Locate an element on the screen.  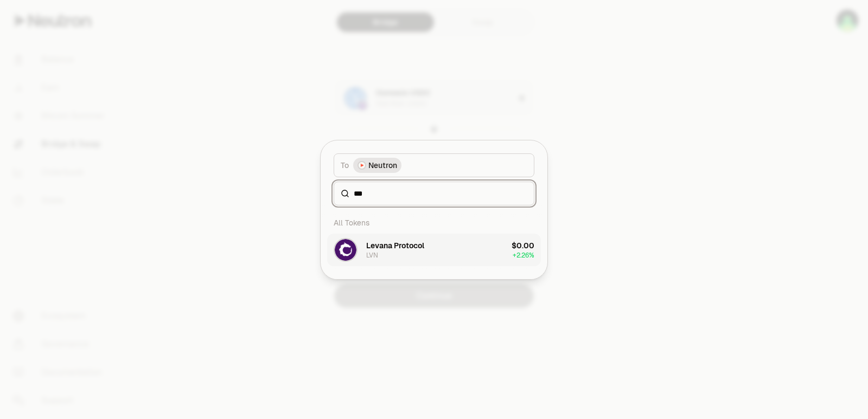
span: To is located at coordinates (344, 165).